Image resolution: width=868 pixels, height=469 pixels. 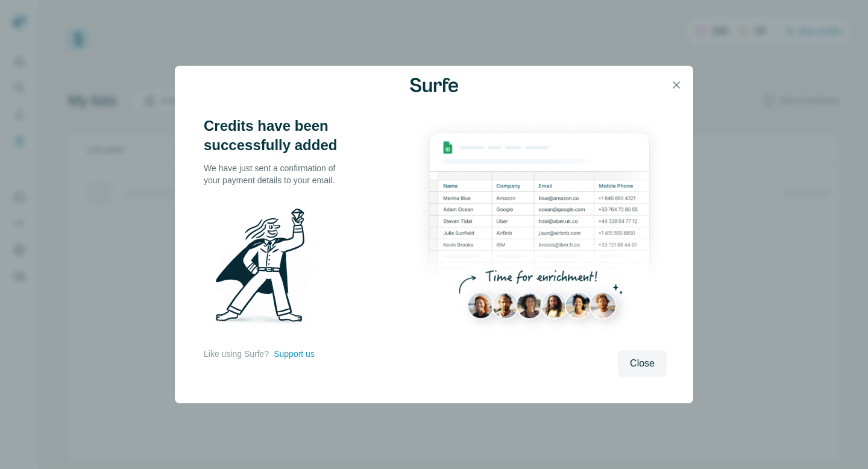 What do you see at coordinates (276, 136) in the screenshot?
I see `h3: Credits have been successfully added` at bounding box center [276, 136].